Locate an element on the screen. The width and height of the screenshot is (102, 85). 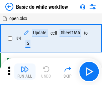
img: Main button is located at coordinates (89, 71).